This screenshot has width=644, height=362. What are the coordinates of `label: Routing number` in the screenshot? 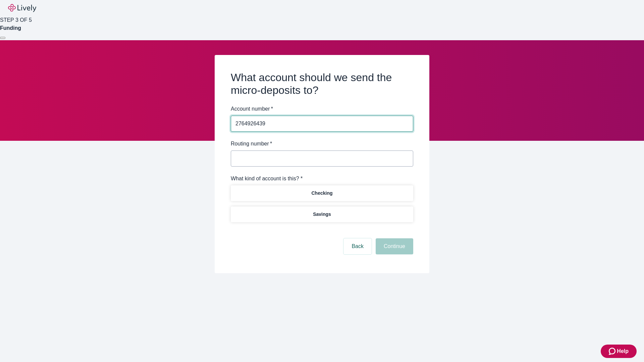 It's located at (251, 144).